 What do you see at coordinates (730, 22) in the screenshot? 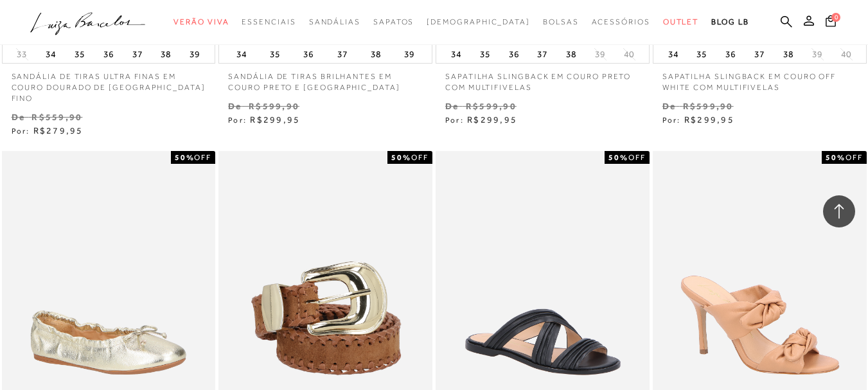
I see `span: BLOG LB` at bounding box center [730, 22].